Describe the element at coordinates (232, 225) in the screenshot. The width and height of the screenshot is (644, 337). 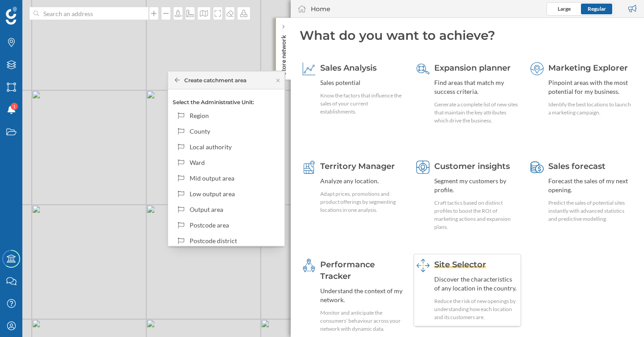
I see `div: Postcode area` at that location.